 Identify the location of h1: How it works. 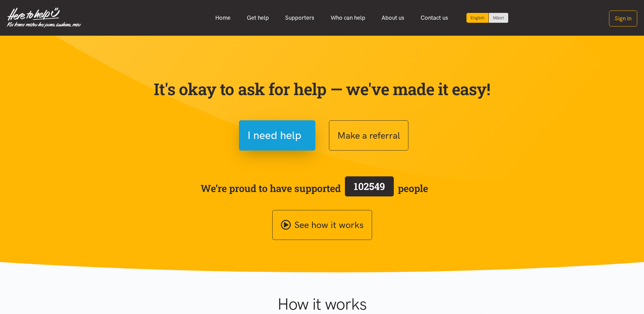
(322, 304).